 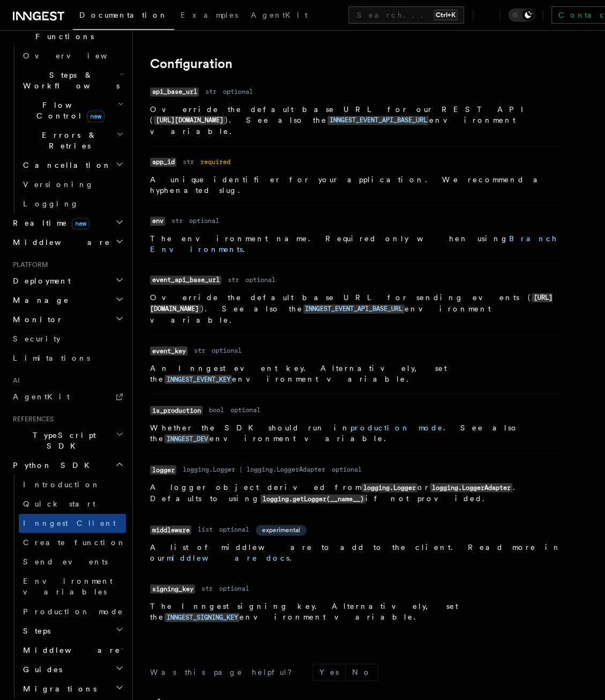 What do you see at coordinates (73, 56) in the screenshot?
I see `a: Overview` at bounding box center [73, 56].